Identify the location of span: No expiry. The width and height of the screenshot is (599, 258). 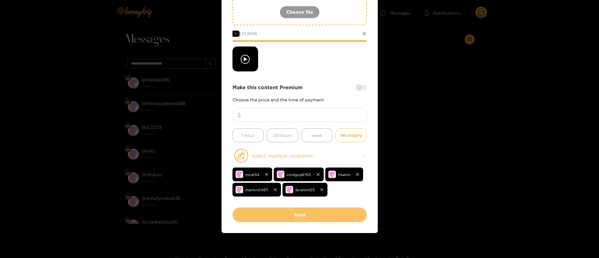
(351, 135).